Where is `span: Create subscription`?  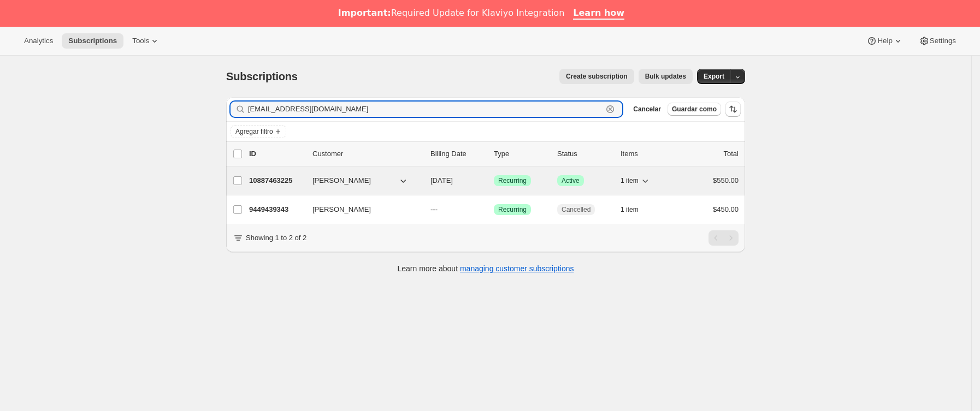
span: Create subscription is located at coordinates (597, 76).